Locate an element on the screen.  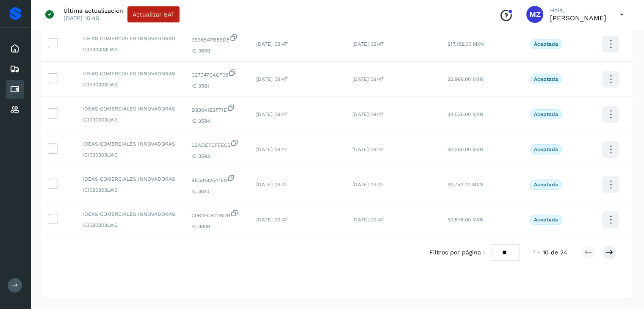
span: IC 3581 is located at coordinates (217, 86).